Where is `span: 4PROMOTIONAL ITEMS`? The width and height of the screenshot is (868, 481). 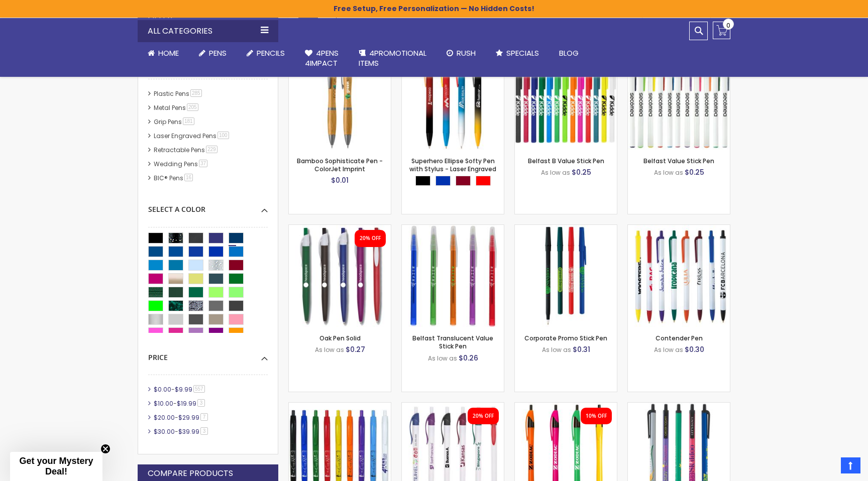
span: 4PROMOTIONAL ITEMS is located at coordinates (392, 58).